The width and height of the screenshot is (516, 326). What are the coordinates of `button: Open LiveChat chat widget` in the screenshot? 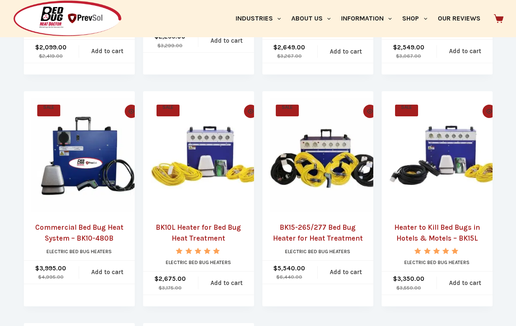 It's located at (19, 16).